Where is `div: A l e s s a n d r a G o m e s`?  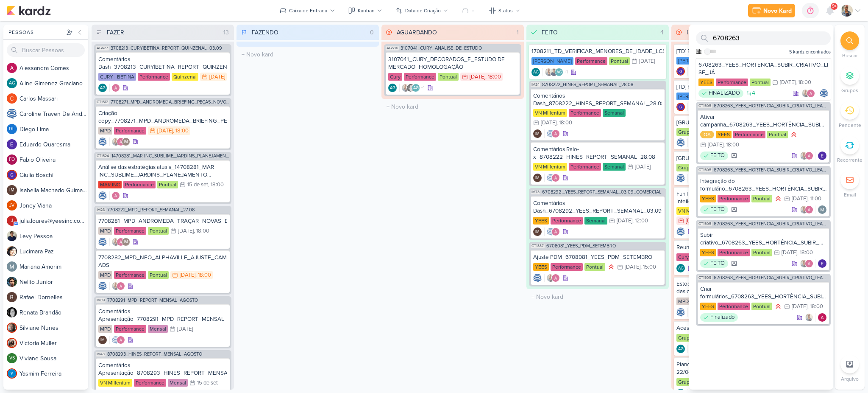
div: A l e s s a n d r a G o m e s is located at coordinates (54, 68).